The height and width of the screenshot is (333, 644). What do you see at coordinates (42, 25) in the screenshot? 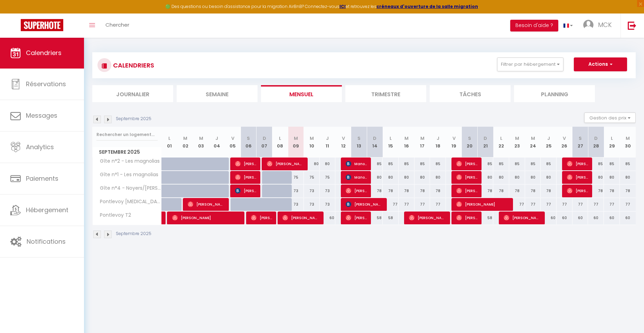
I see `img: Super Booking` at bounding box center [42, 25].